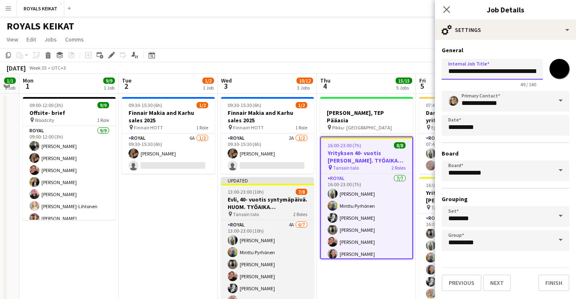  I want to click on span: 13:00-23:00 (10h), so click(246, 192).